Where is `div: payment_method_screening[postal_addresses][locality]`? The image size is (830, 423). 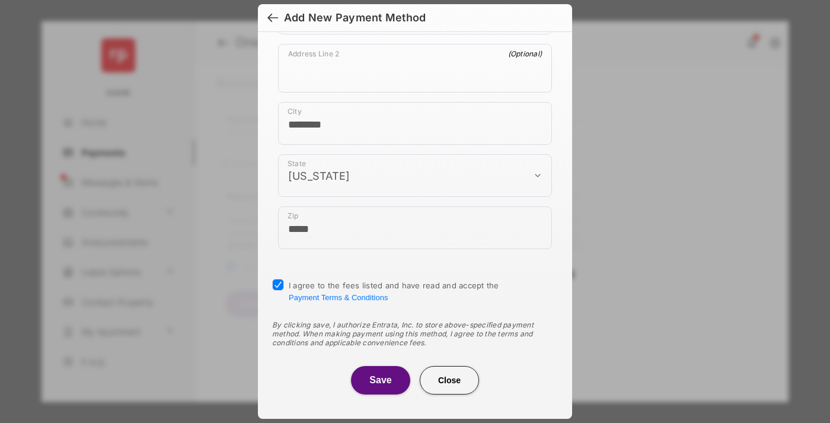 div: payment_method_screening[postal_addresses][locality] is located at coordinates (415, 123).